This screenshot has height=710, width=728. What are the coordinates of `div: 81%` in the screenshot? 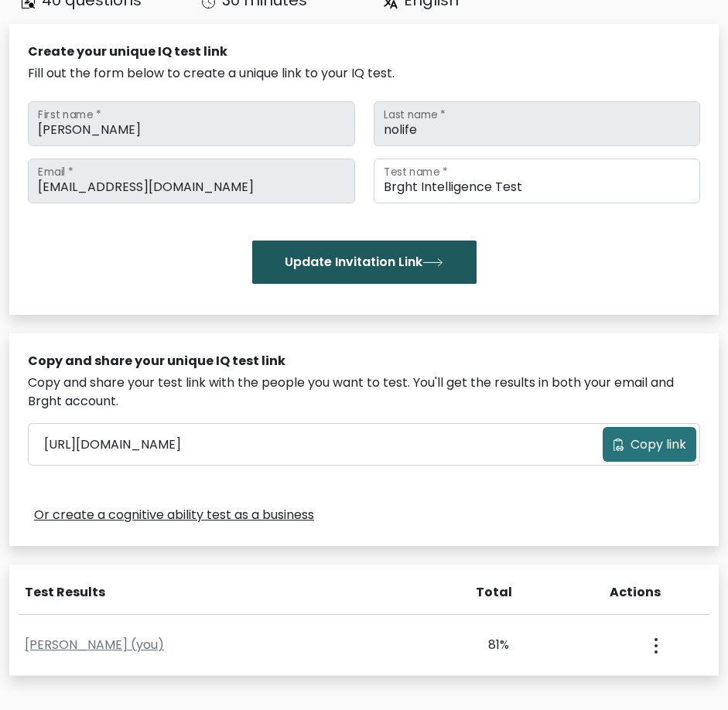 It's located at (470, 645).